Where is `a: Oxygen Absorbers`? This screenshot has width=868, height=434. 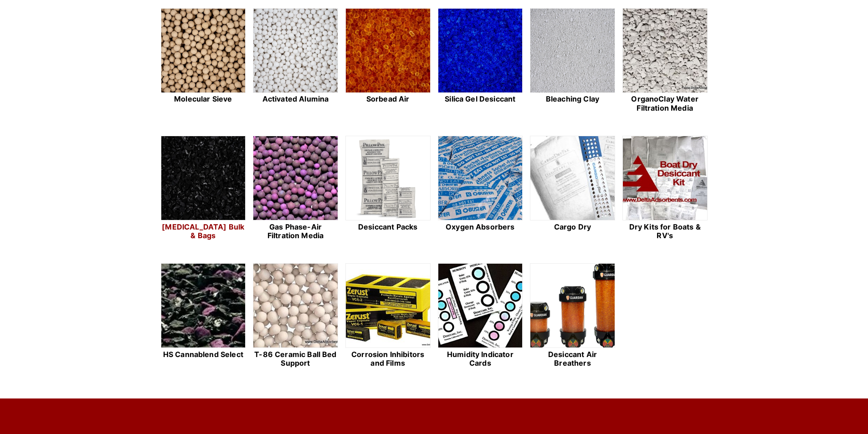
a: Oxygen Absorbers is located at coordinates (480, 189).